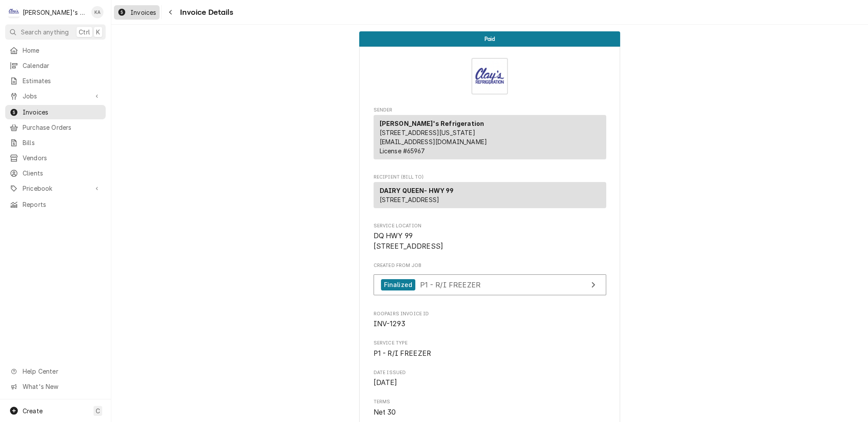  What do you see at coordinates (55, 95) in the screenshot?
I see `span: Jobs` at bounding box center [55, 95].